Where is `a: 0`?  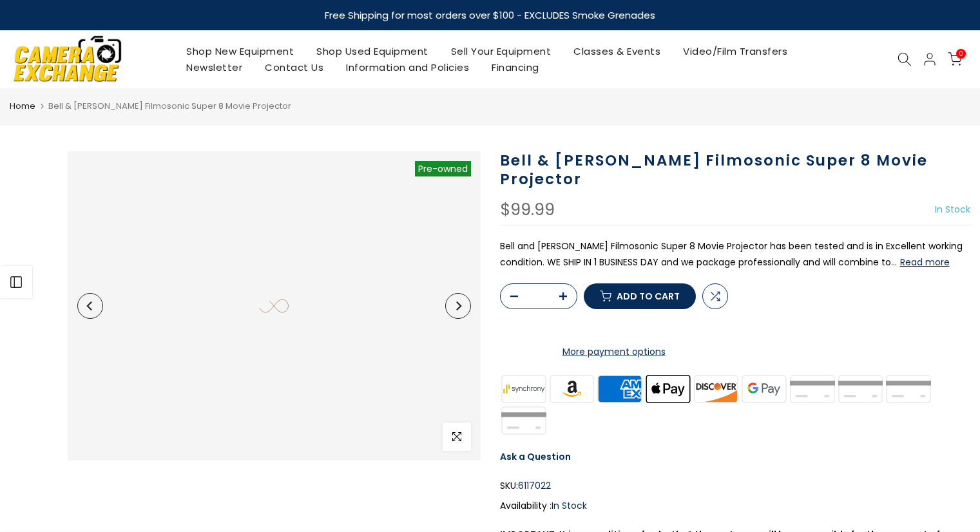 a: 0 is located at coordinates (955, 60).